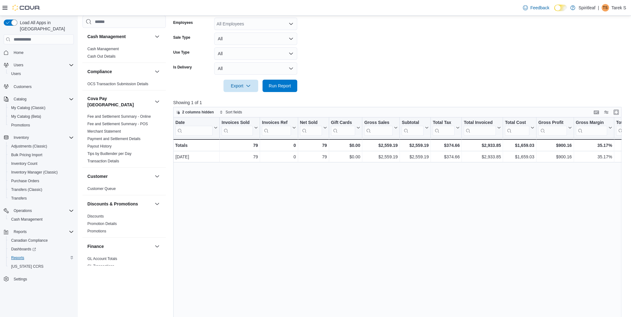 The image size is (631, 317). Describe the element at coordinates (39, 173) in the screenshot. I see `nav: Complex example` at that location.